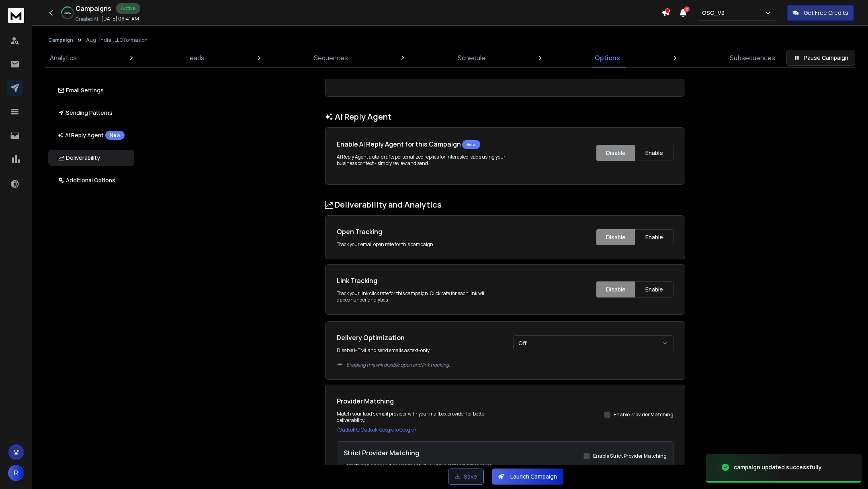 Image resolution: width=868 pixels, height=489 pixels. I want to click on p: Get Free Credits, so click(826, 13).